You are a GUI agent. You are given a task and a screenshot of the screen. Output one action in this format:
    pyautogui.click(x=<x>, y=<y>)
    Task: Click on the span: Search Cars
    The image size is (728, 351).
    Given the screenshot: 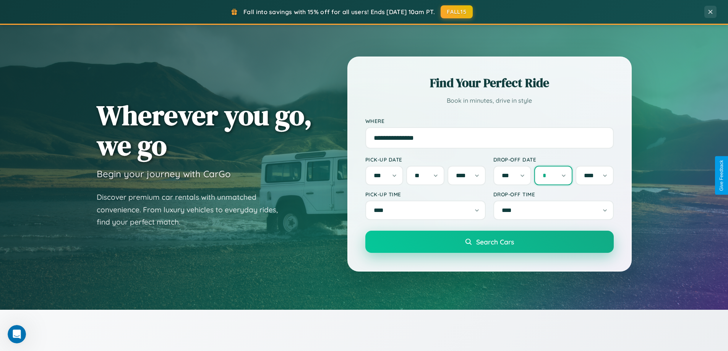 What is the action you would take?
    pyautogui.click(x=495, y=242)
    